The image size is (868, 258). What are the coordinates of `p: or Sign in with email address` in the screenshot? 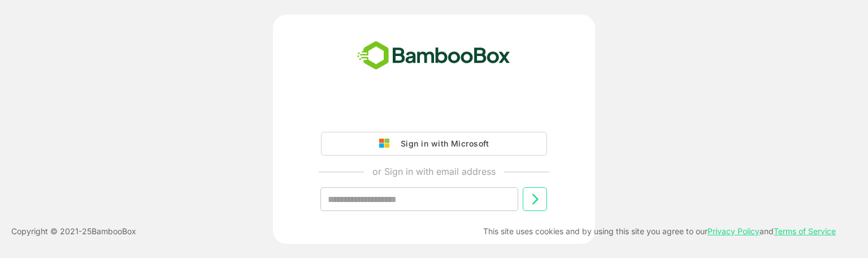 It's located at (434, 171).